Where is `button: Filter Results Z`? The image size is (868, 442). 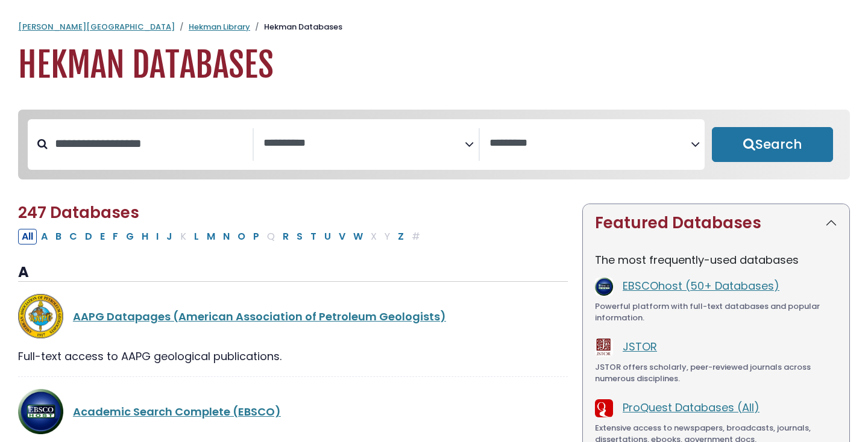
button: Filter Results Z is located at coordinates (401, 236).